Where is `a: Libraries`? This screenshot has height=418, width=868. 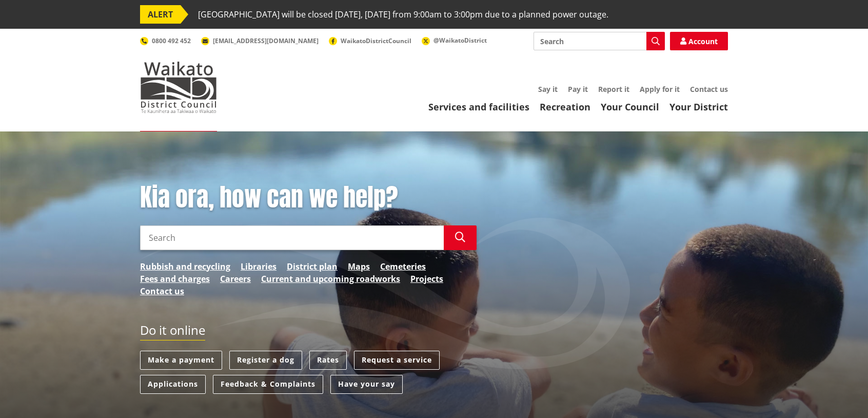 a: Libraries is located at coordinates (259, 267).